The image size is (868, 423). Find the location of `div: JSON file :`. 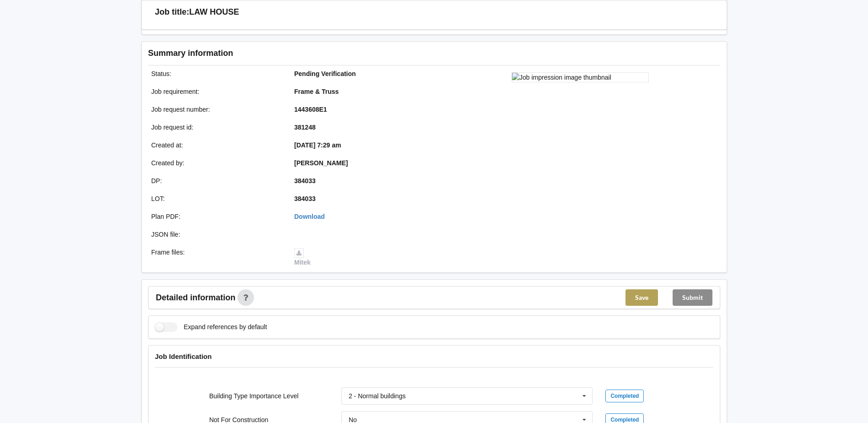

div: JSON file : is located at coordinates (216, 234).